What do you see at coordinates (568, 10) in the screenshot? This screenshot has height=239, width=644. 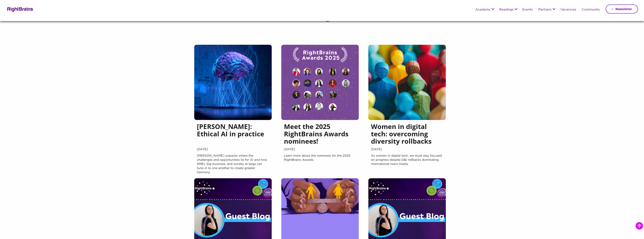 I see `a: Vacancies` at bounding box center [568, 10].